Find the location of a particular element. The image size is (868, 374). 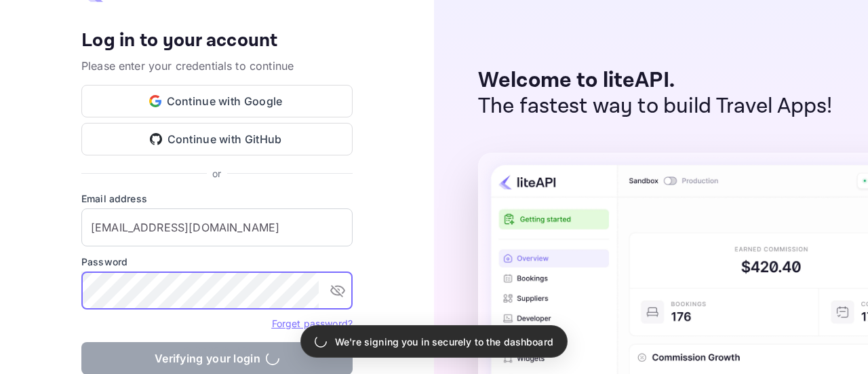

p: or is located at coordinates (216, 174).